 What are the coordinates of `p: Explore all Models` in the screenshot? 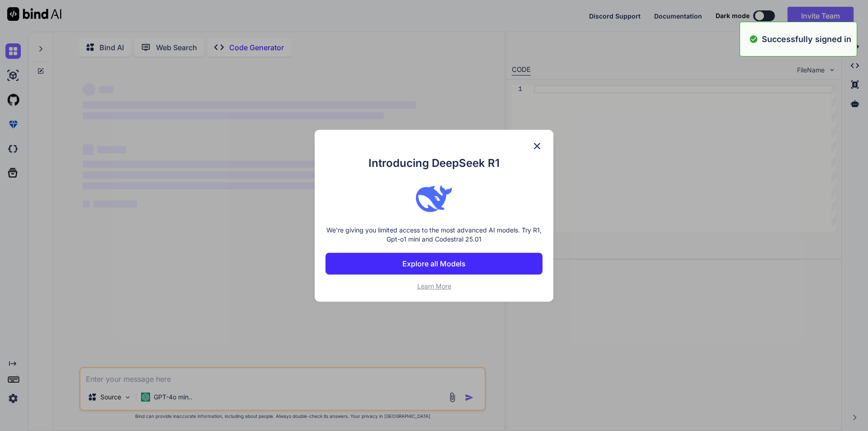 It's located at (434, 263).